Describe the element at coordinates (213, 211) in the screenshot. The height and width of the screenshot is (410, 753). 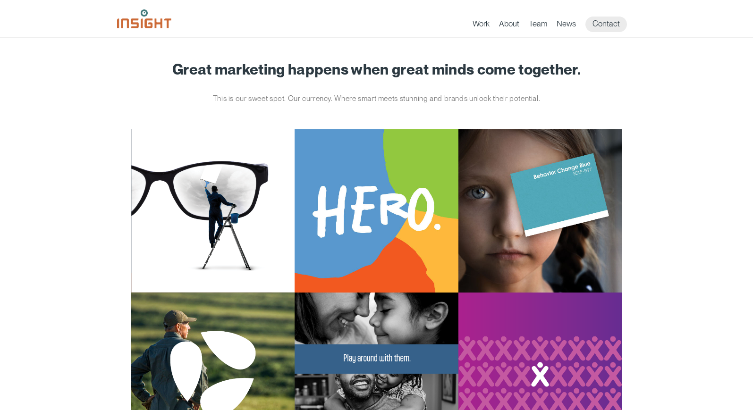
I see `img: Ophthalmology Limited` at that location.